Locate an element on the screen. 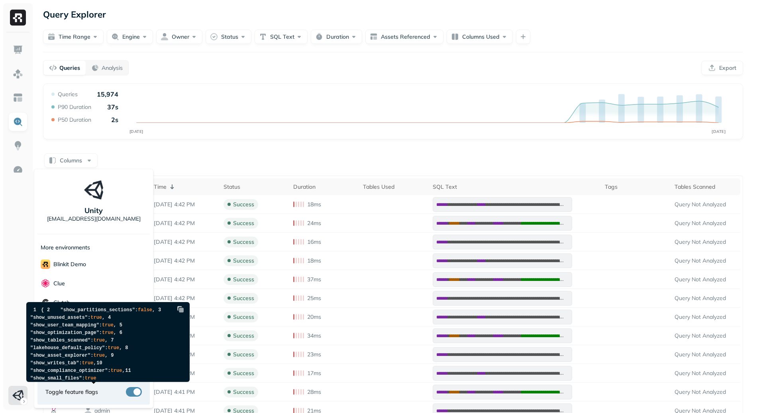 The width and height of the screenshot is (757, 413). span: 3 is located at coordinates (160, 310).